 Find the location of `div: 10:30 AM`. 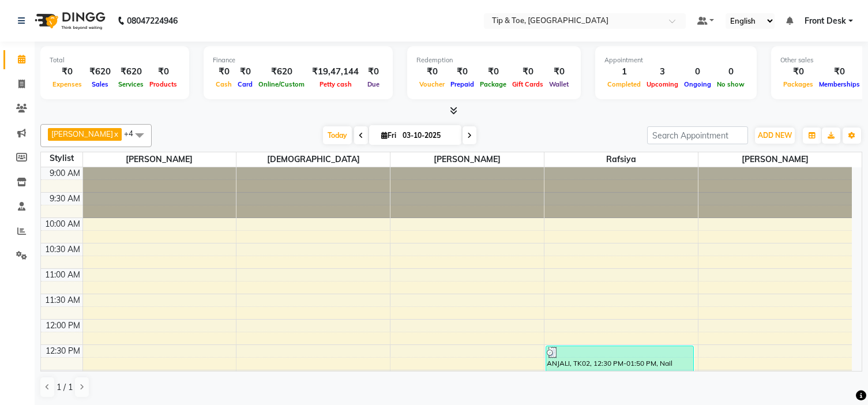

div: 10:30 AM is located at coordinates (62, 249).